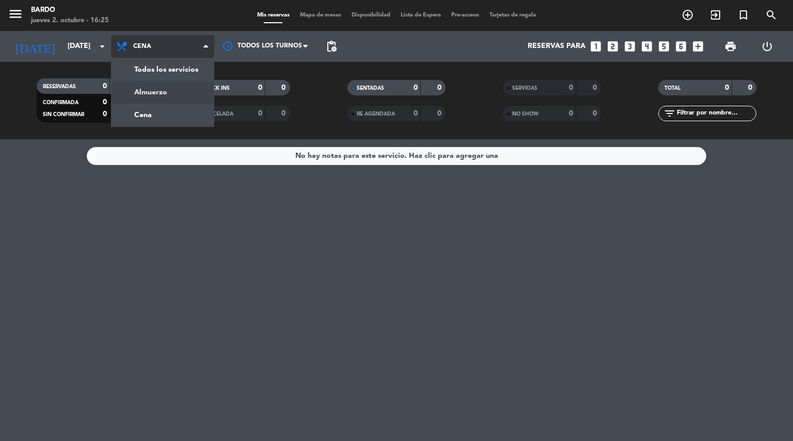  What do you see at coordinates (664, 46) in the screenshot?
I see `i: looks_5` at bounding box center [664, 46].